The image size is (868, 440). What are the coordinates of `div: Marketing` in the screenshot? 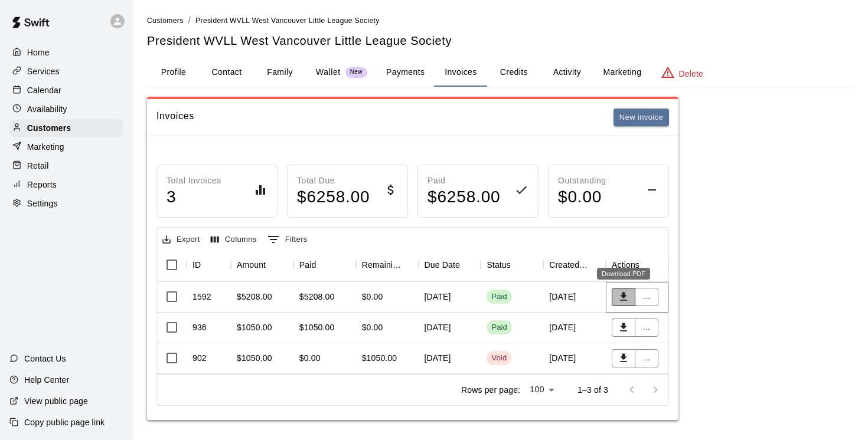 It's located at (66, 147).